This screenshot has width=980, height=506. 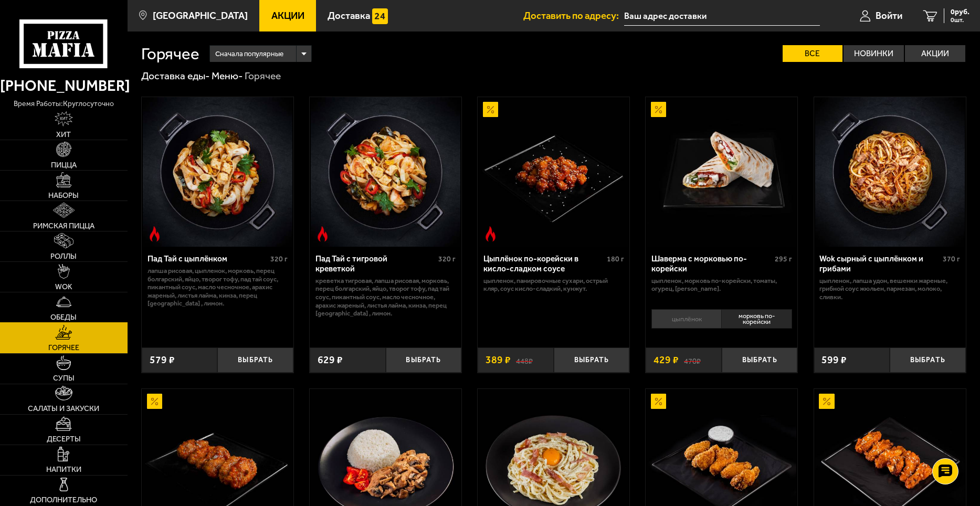 I want to click on span: 429 ₽, so click(x=666, y=360).